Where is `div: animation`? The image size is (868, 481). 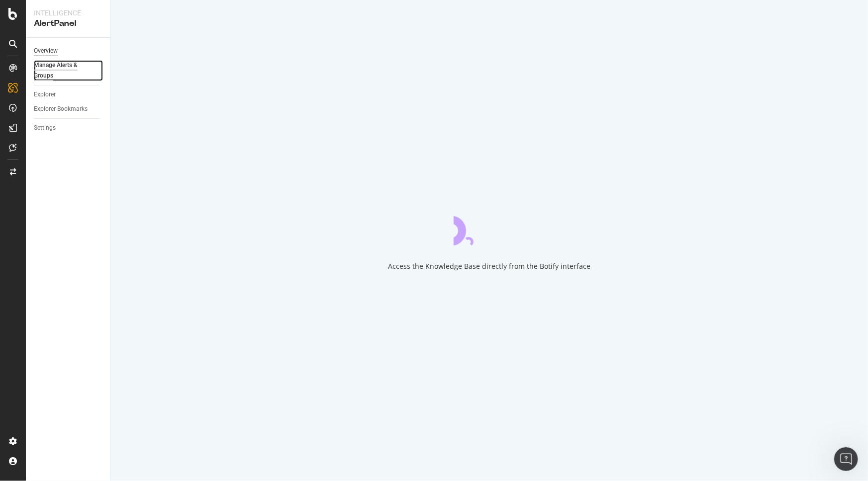 div: animation is located at coordinates (490, 228).